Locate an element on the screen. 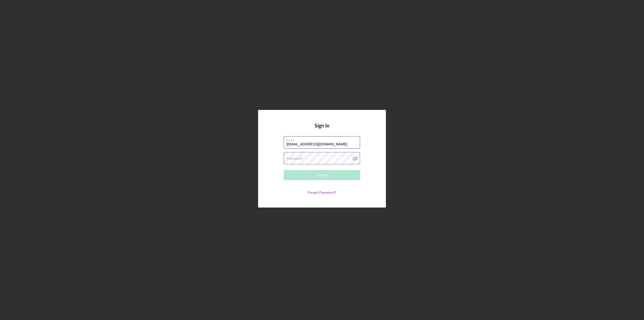 Image resolution: width=644 pixels, height=320 pixels. button: Sign In is located at coordinates (322, 175).